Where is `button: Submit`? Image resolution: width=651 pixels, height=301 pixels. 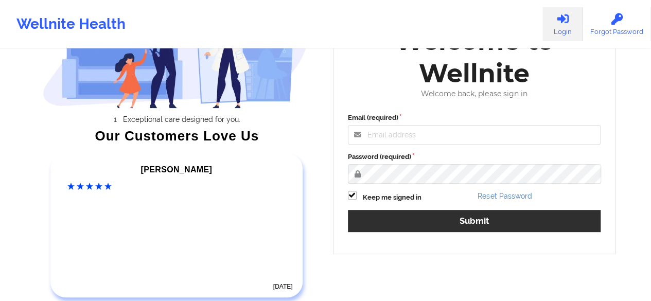
button: Submit is located at coordinates (474, 221).